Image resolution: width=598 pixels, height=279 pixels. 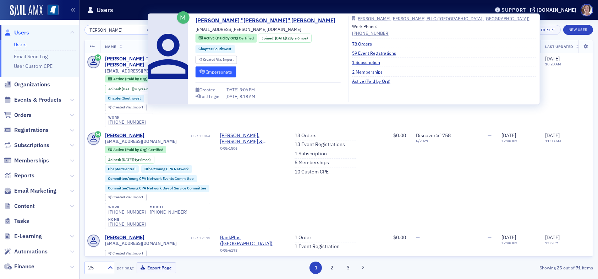 What do you see at coordinates (514, 10) in the screenshot?
I see `div: Support` at bounding box center [514, 10].